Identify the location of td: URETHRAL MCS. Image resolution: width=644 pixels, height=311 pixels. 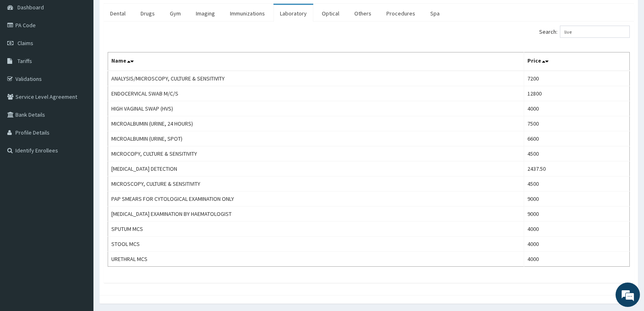
(316, 259).